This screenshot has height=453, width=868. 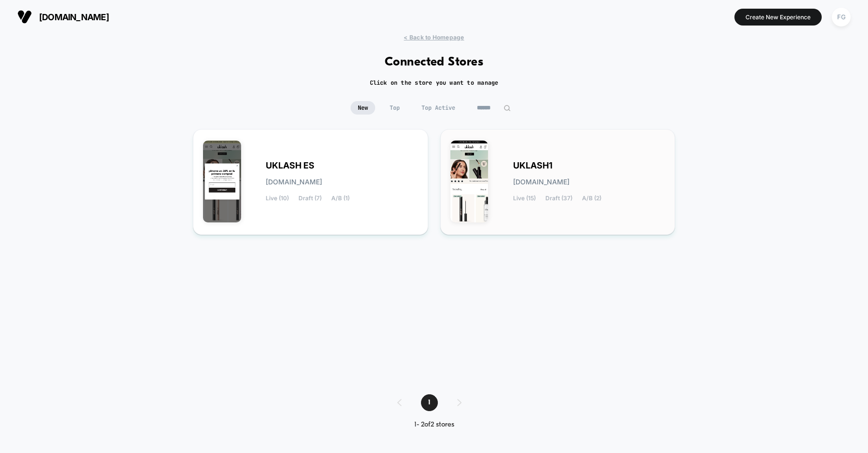 What do you see at coordinates (24, 17) in the screenshot?
I see `img: Visually logo` at bounding box center [24, 17].